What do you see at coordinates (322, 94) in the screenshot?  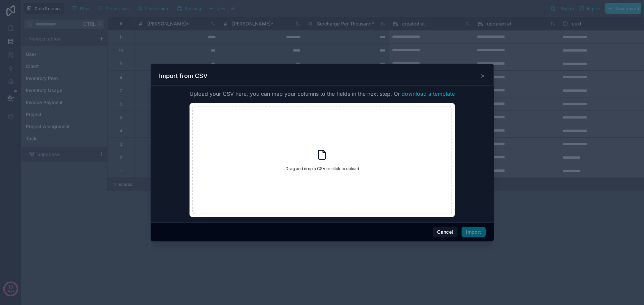 I see `span: Upload your CSV here, you can map your columns to the fields in the next step. Or` at bounding box center [322, 94].